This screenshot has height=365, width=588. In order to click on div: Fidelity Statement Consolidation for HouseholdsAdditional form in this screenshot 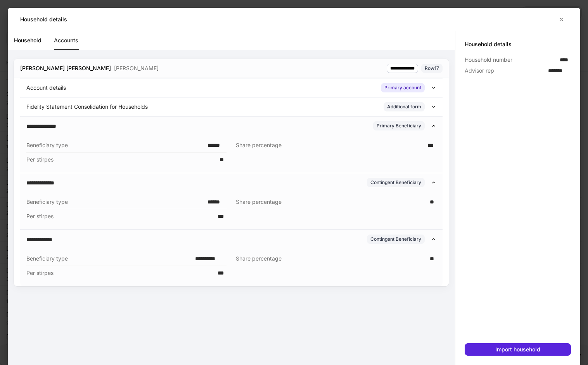, I will do `click(231, 106)`.